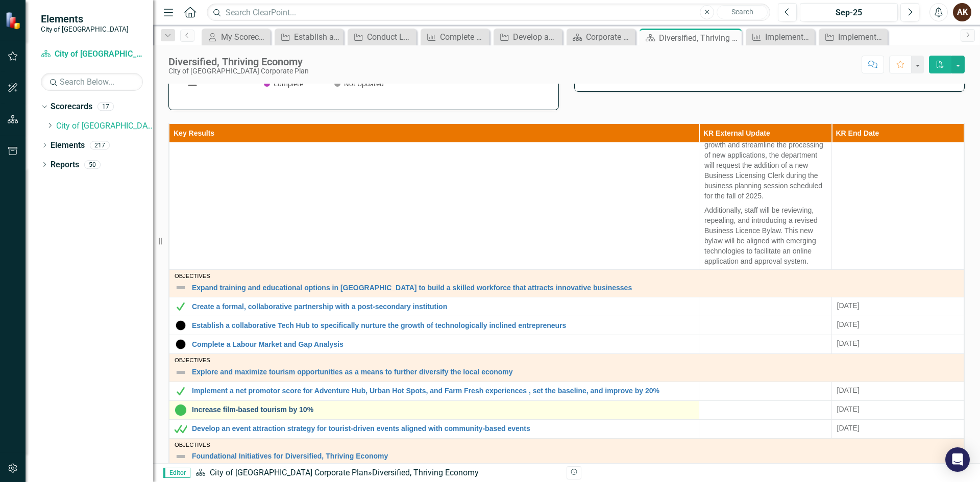 This screenshot has height=482, width=980. What do you see at coordinates (789, 37) in the screenshot?
I see `div: Implement a net promotor score for Adventure Hub, Urban Hot Spots, and Farm Fresh experiences , s...` at bounding box center [789, 37].